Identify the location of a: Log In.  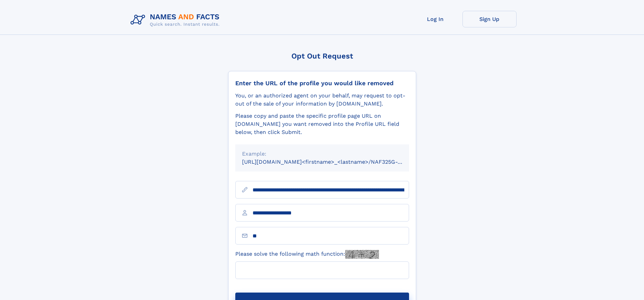
(435, 19).